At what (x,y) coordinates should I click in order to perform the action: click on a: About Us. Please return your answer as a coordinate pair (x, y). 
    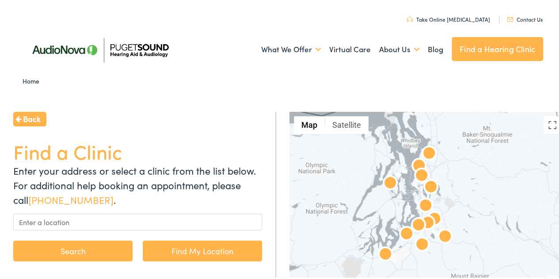
    Looking at the image, I should click on (399, 48).